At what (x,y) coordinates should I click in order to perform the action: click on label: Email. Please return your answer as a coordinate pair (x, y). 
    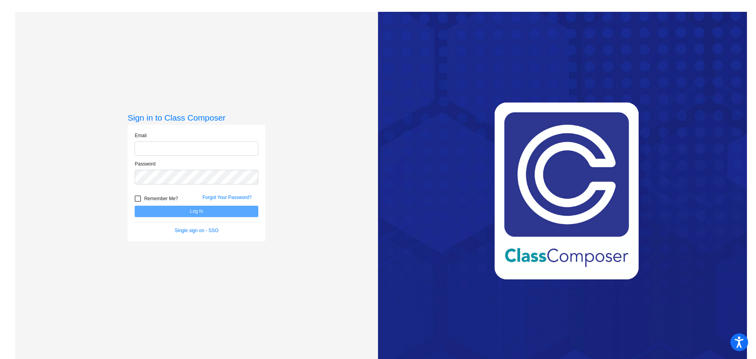
    Looking at the image, I should click on (141, 135).